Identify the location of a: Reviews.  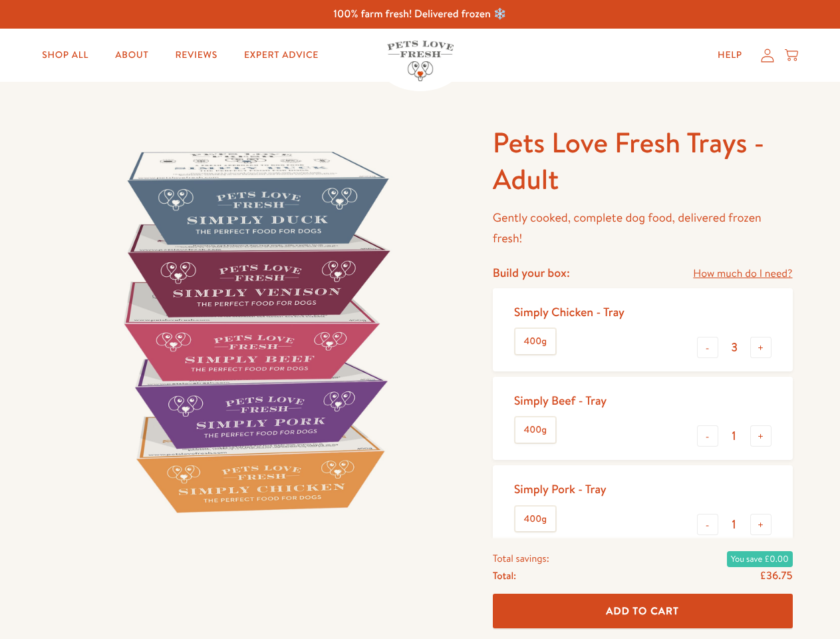
(196, 55).